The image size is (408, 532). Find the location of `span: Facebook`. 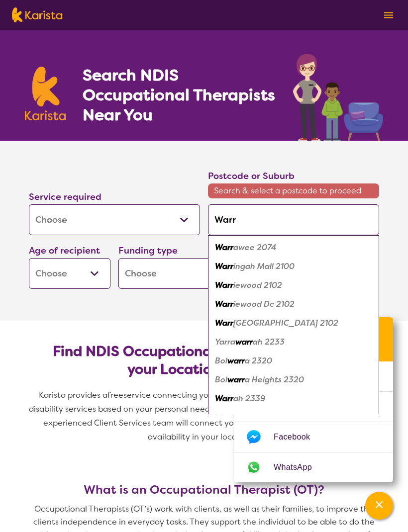

span: Facebook is located at coordinates (298, 437).